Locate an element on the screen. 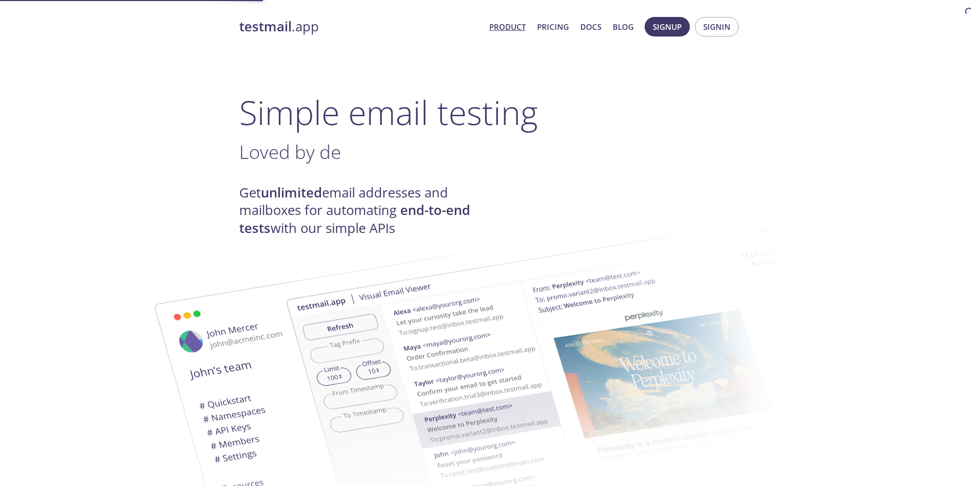 This screenshot has height=486, width=980. a: Blog is located at coordinates (623, 27).